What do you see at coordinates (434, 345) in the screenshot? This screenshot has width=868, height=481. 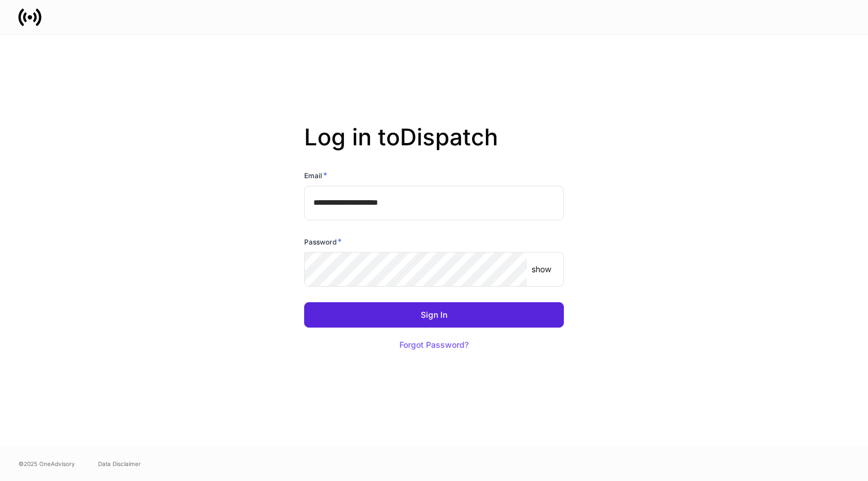 I see `button: Forgot Password?` at bounding box center [434, 345].